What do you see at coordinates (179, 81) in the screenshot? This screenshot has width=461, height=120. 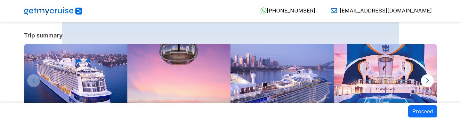 I see `img: north-star-sunset-ovation-of-the-seas.jpg` at bounding box center [179, 81].